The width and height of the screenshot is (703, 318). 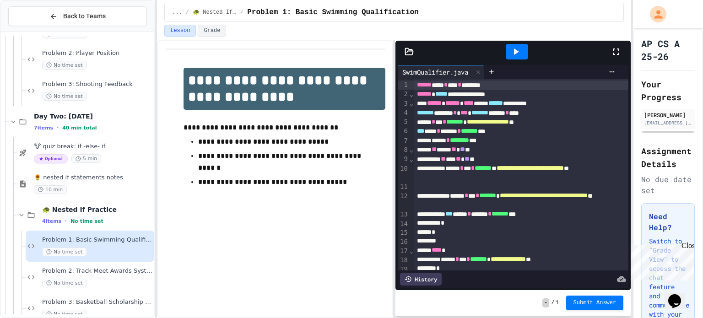 I want to click on button: Submit Answer, so click(x=595, y=303).